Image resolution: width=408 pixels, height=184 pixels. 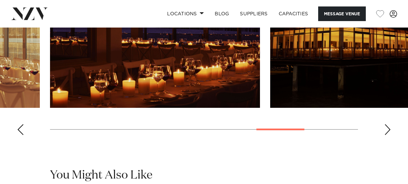 I want to click on a: BLOG, so click(x=222, y=14).